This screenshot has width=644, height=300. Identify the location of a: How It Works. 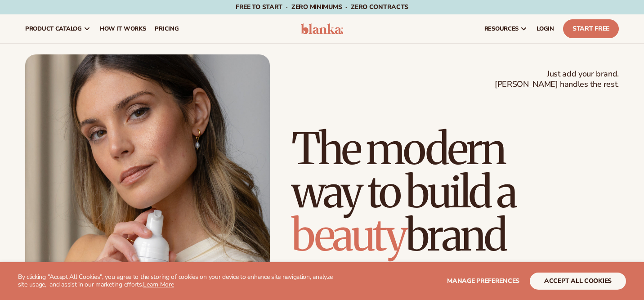
(123, 29).